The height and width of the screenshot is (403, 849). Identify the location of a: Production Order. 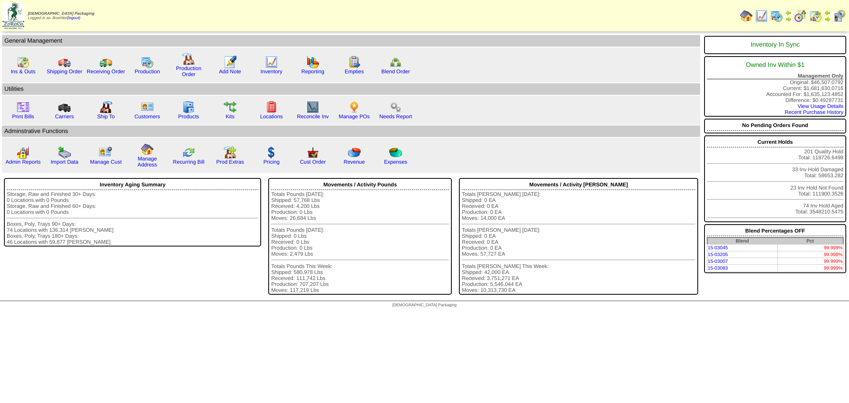
(189, 71).